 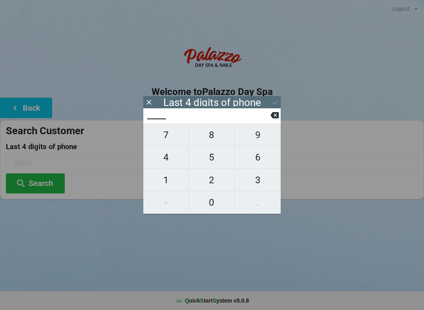 I want to click on button: 5, so click(x=212, y=157).